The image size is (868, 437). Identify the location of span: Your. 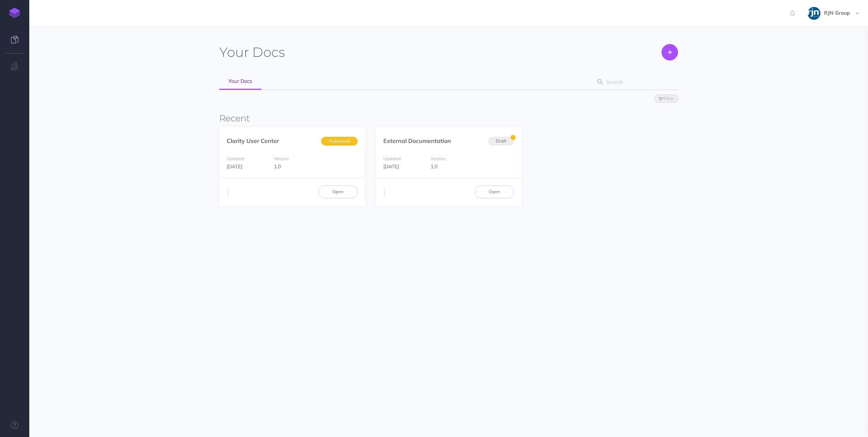
(234, 52).